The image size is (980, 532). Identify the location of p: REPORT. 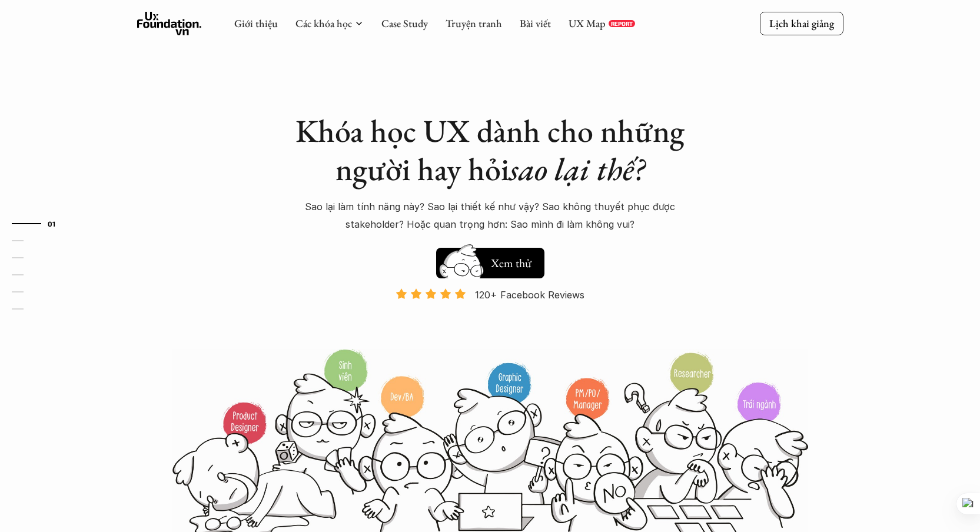
(621, 24).